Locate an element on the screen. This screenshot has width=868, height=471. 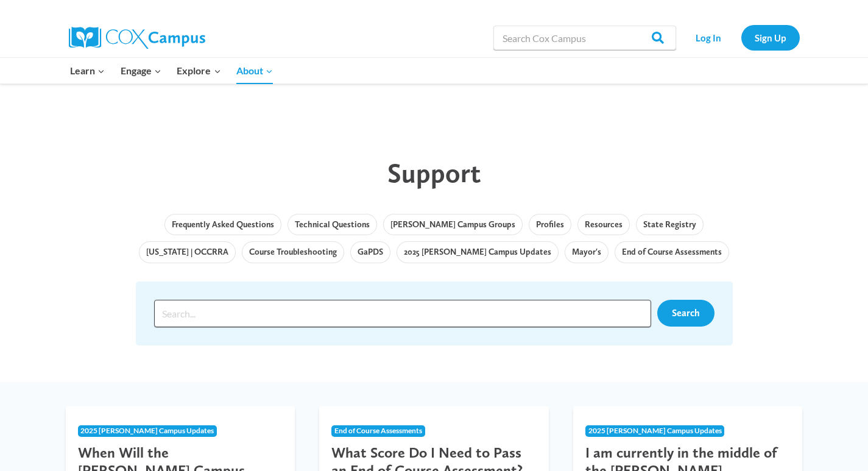
a: Course Troubleshooting is located at coordinates (293, 252).